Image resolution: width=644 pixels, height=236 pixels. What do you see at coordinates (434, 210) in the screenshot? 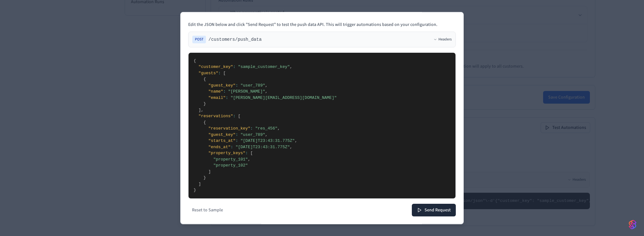
I see `button: Send Request` at bounding box center [434, 210].